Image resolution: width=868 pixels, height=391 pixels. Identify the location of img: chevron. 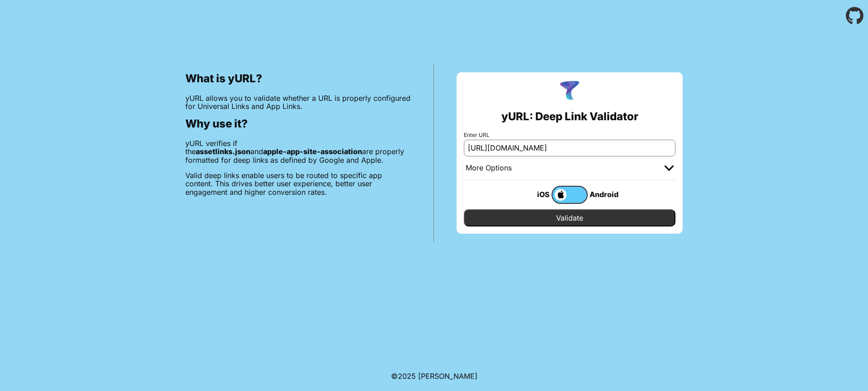
(669, 168).